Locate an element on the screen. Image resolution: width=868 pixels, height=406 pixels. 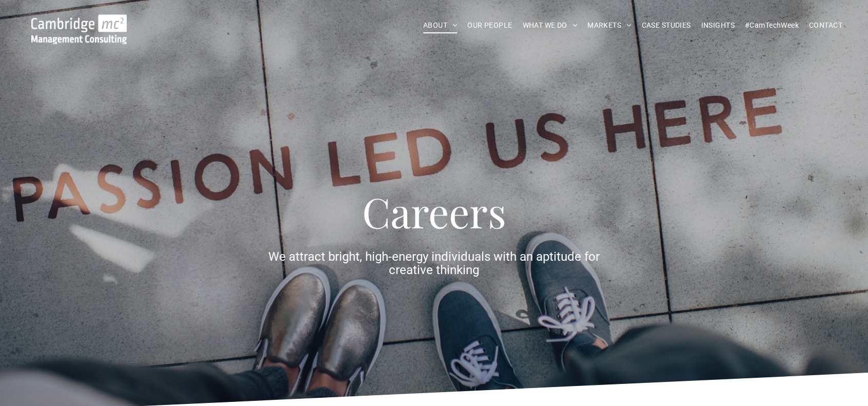
a: Your Business Transformed | Cambridge Management Consulting is located at coordinates (79, 21).